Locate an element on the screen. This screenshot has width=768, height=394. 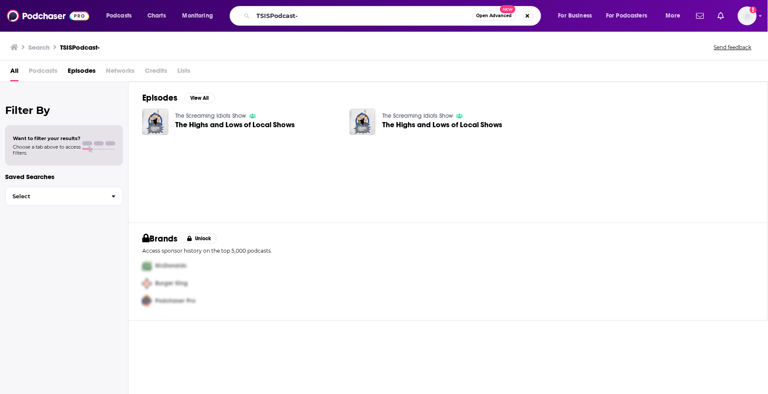
img: Podchaser - Follow, Share and Rate Podcasts is located at coordinates (48, 16).